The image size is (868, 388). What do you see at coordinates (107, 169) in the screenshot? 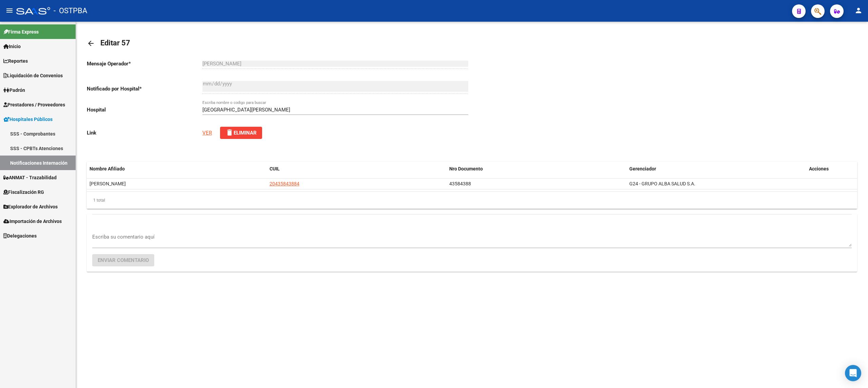
I see `span: Nombre Afiliado` at bounding box center [107, 169].